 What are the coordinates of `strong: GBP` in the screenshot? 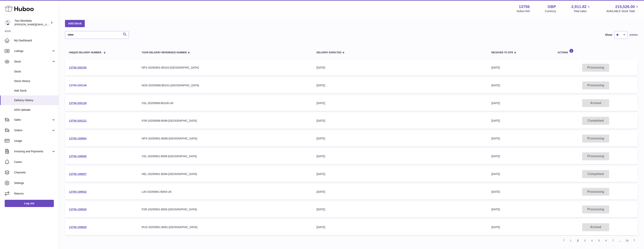 It's located at (552, 6).